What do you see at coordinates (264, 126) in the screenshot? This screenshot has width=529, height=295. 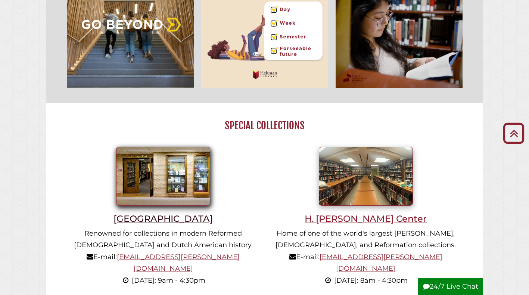 I see `h2: Special Collections` at bounding box center [264, 126].